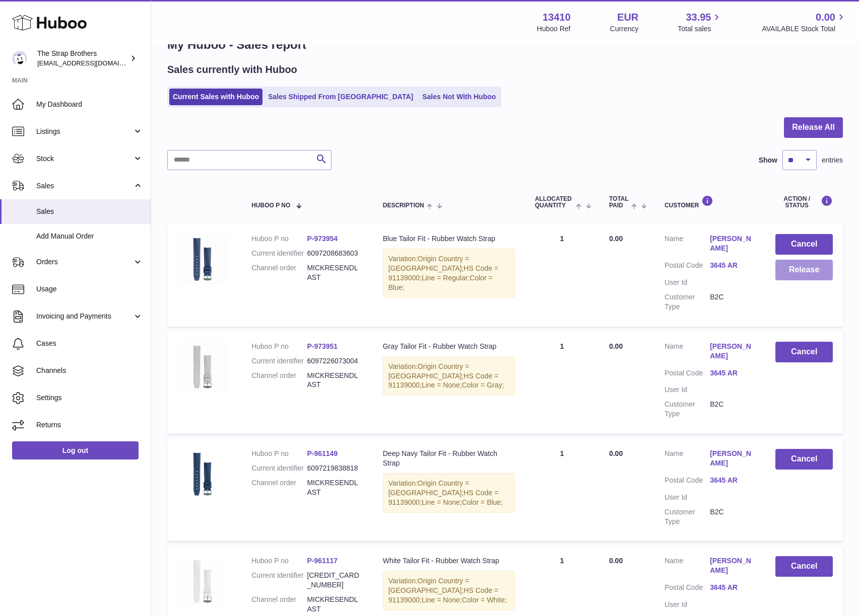  What do you see at coordinates (202, 367) in the screenshot?
I see `img: wp-image45393271062792.png` at bounding box center [202, 367].